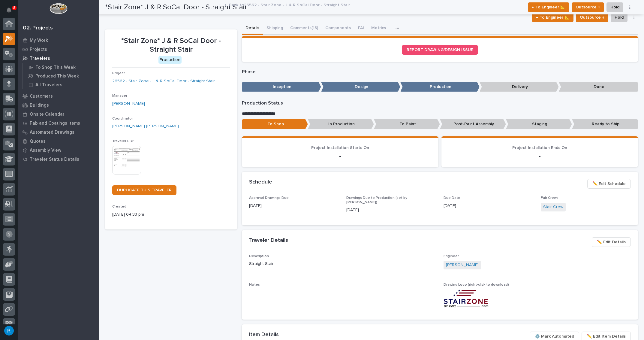 This screenshot has height=340, width=644. Describe the element at coordinates (38, 28) in the screenshot. I see `div: 02. Projects` at that location.